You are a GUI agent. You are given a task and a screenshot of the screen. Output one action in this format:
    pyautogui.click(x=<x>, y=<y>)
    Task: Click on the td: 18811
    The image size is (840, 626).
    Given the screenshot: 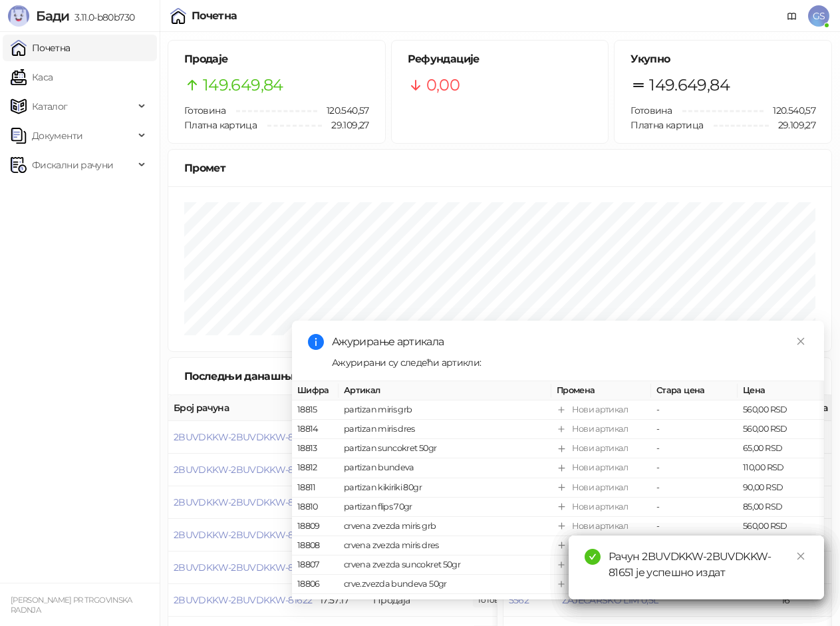 What is the action you would take?
    pyautogui.click(x=315, y=487)
    